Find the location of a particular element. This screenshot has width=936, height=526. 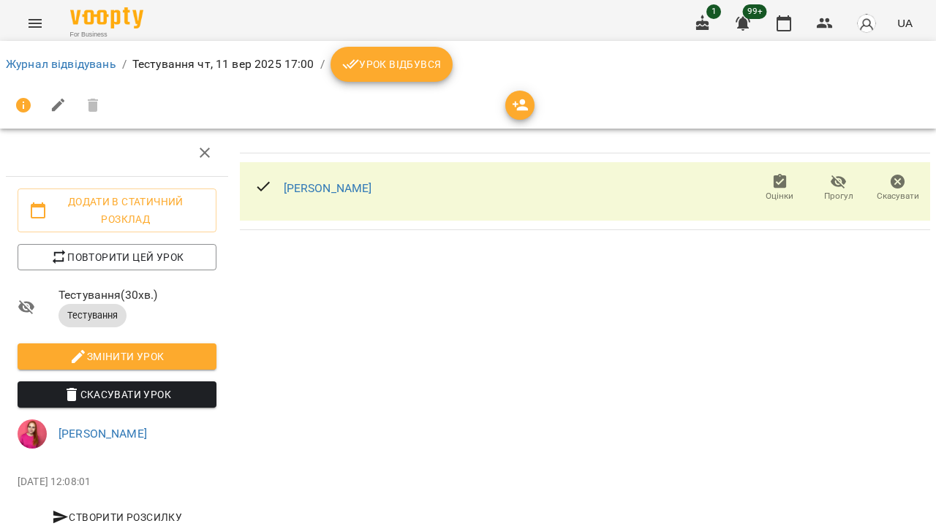

span: Скасувати is located at coordinates (898, 196).